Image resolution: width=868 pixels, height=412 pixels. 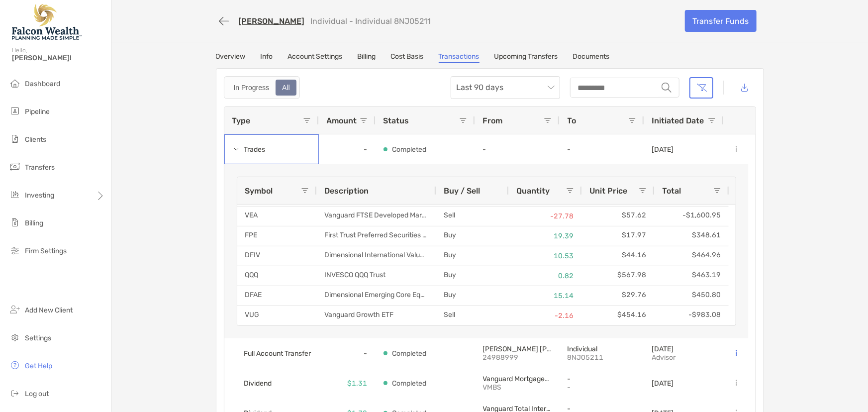 I want to click on span: Initiated Date, so click(x=678, y=121).